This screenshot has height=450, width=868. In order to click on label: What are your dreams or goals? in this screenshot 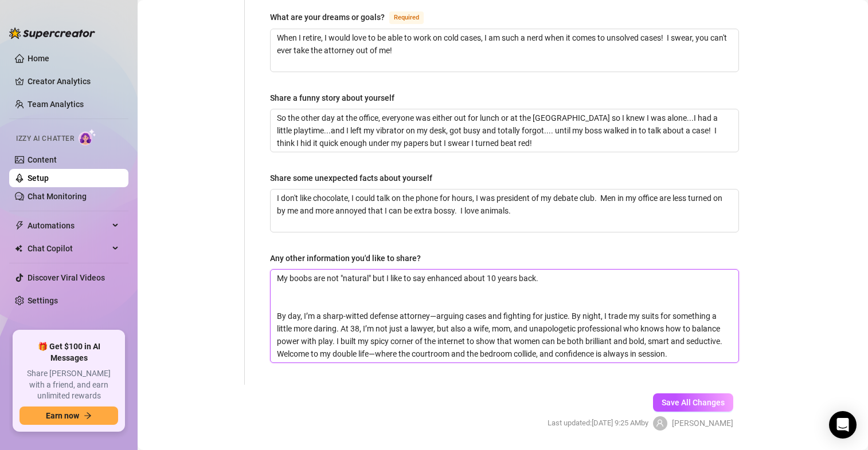, I will do `click(353, 17)`.